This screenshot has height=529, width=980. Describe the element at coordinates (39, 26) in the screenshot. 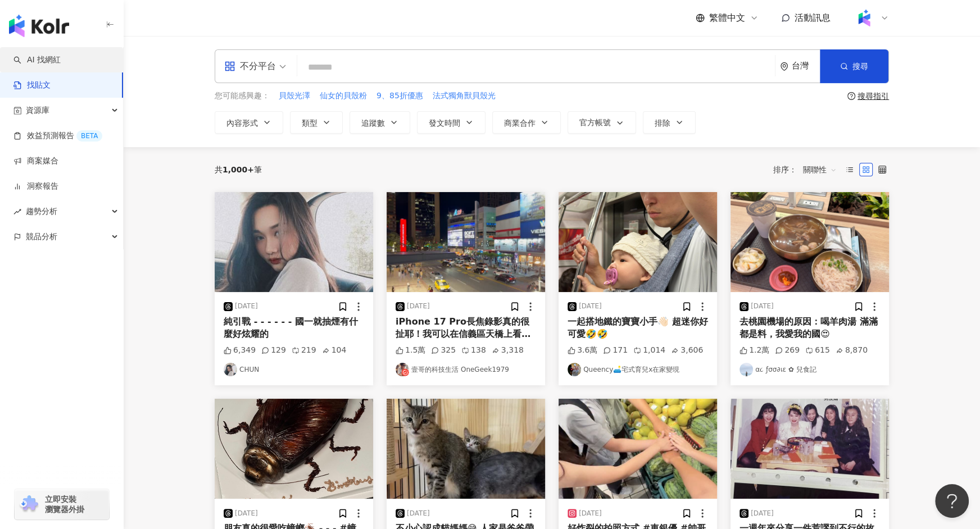

I see `img: logo` at that location.